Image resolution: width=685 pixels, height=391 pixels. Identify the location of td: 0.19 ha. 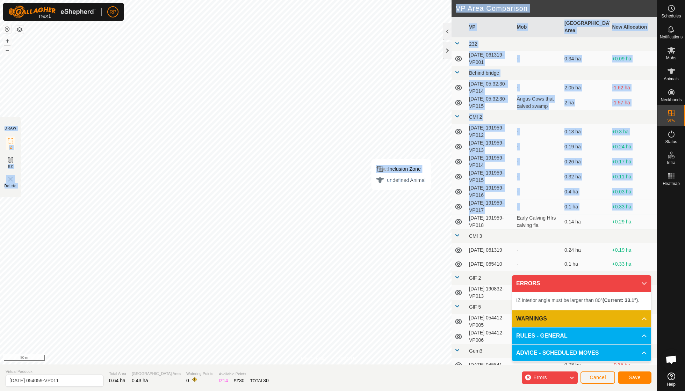
(585, 147).